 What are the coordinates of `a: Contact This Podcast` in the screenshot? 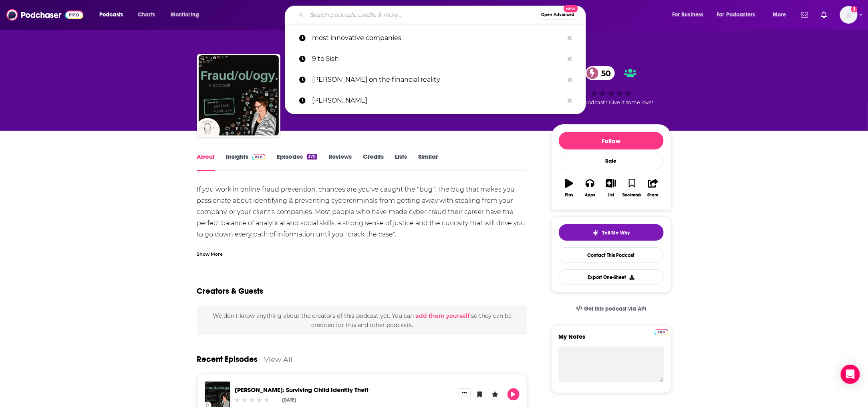 It's located at (611, 255).